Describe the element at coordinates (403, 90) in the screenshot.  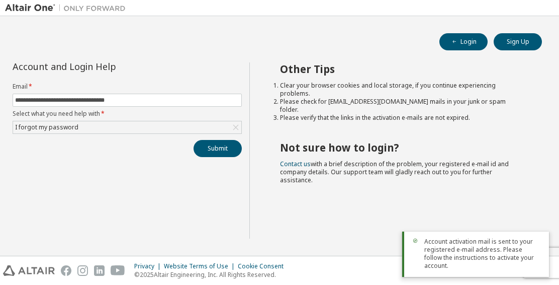
I see `li: Clear your browser cookies and local storage, if you continue experiencing problems.` at that location.